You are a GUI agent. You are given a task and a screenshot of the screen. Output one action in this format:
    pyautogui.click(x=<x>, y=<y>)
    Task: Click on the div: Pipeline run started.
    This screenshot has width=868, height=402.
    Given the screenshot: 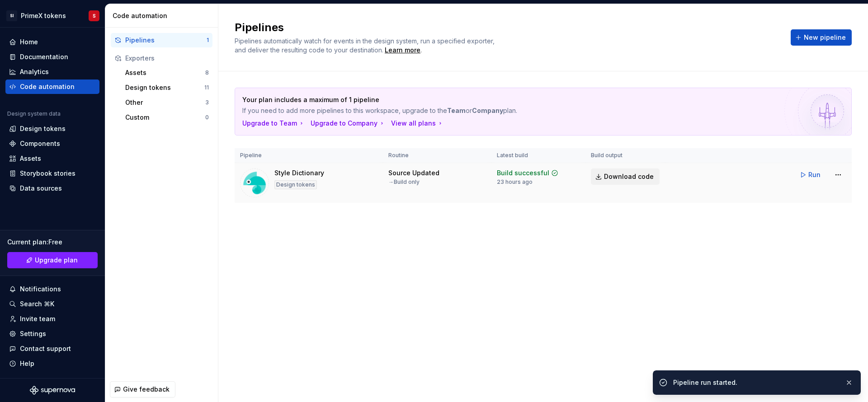 What is the action you would take?
    pyautogui.click(x=756, y=383)
    